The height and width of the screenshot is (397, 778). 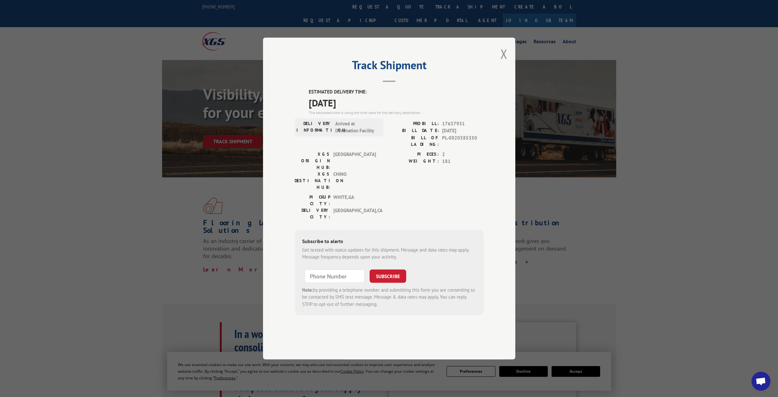 What do you see at coordinates (463, 154) in the screenshot?
I see `span: 2` at bounding box center [463, 154].